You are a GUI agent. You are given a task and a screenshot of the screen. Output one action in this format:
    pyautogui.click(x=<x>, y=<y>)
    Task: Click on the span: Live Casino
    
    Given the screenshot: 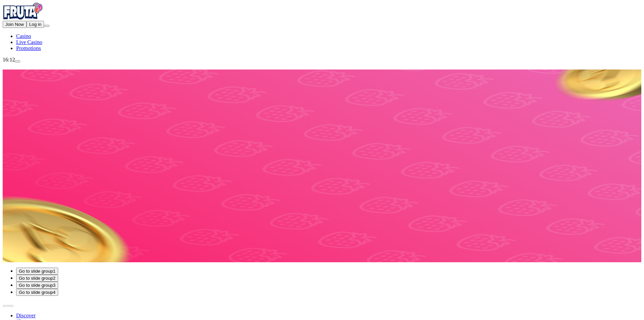 What is the action you would take?
    pyautogui.click(x=29, y=42)
    